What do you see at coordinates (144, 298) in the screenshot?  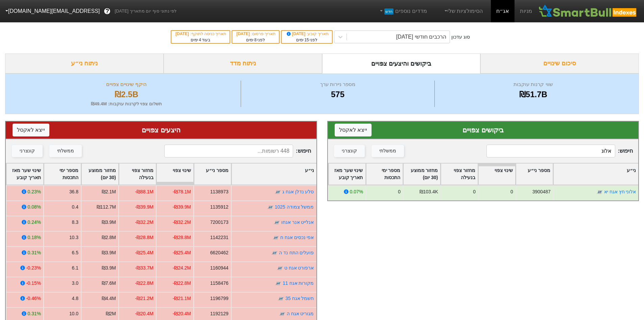 I see `div: -₪21.2M` at bounding box center [144, 298].